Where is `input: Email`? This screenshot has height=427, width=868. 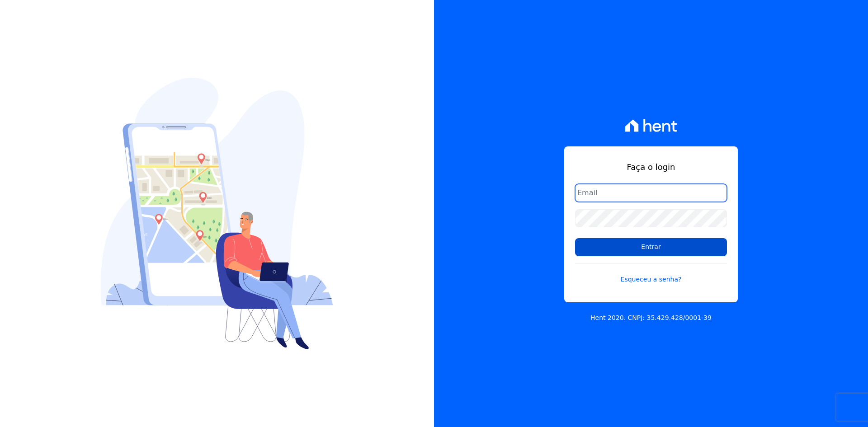
input: Email is located at coordinates (651, 193).